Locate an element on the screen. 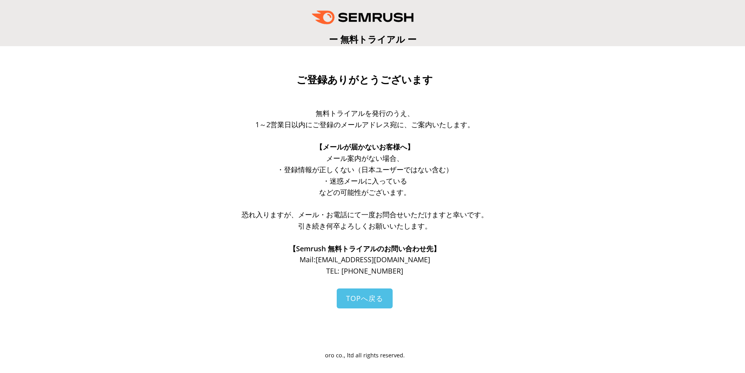 The image size is (745, 373). a: TOPへ戻る is located at coordinates (364, 298).